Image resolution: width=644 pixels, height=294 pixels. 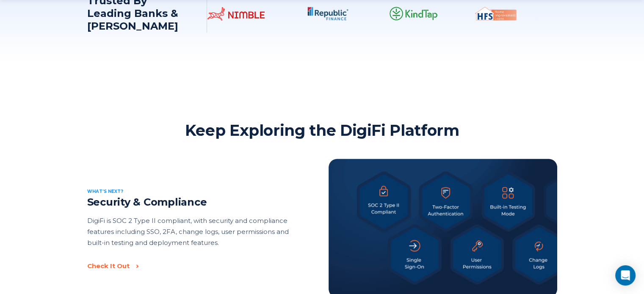 I want to click on img: Client Logo 2, so click(x=325, y=13).